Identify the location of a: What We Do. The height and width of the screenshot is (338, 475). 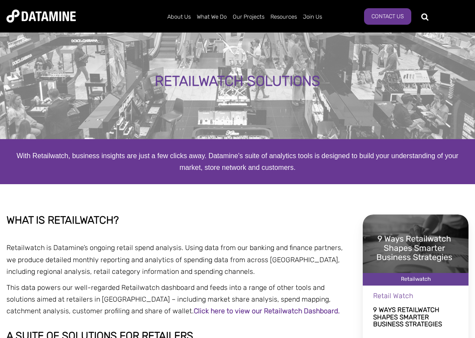
(212, 17).